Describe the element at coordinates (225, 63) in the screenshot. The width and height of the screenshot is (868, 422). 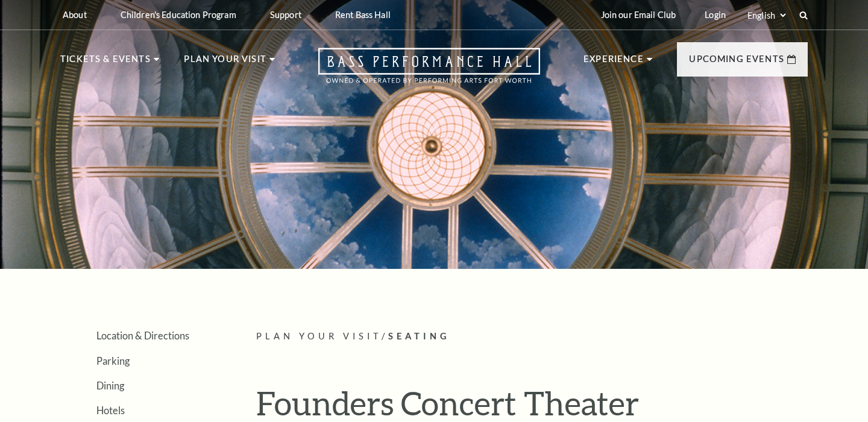
I see `p: Plan Your Visit` at that location.